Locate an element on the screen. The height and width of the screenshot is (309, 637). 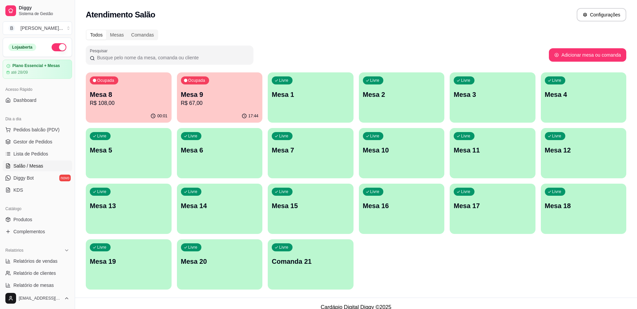
span: Relatórios is located at coordinates (14, 250).